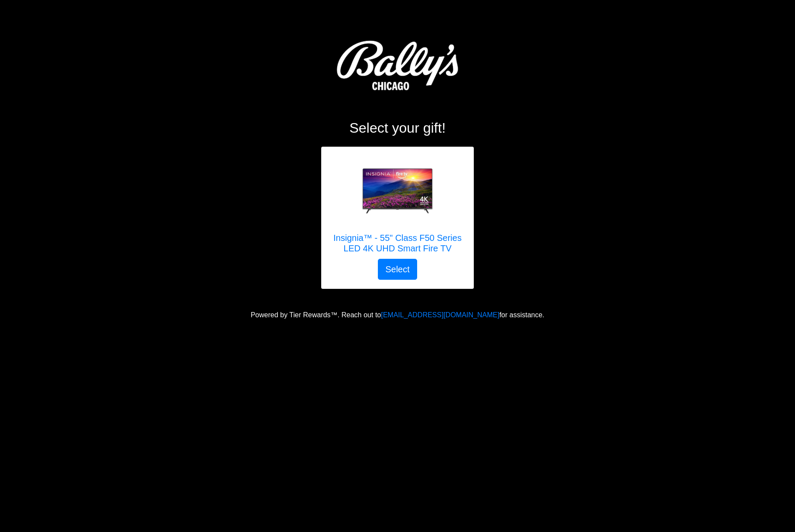 Image resolution: width=795 pixels, height=532 pixels. I want to click on span: Powered by Tier Rewards™. Reach out to for assistance., so click(398, 315).